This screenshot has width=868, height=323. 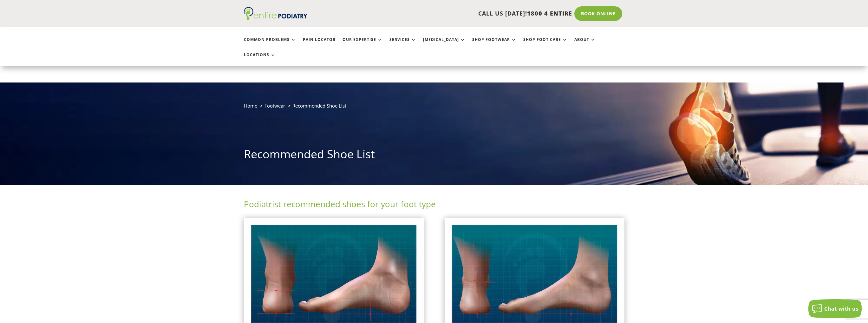 What do you see at coordinates (598, 13) in the screenshot?
I see `a: Book Online` at bounding box center [598, 13].